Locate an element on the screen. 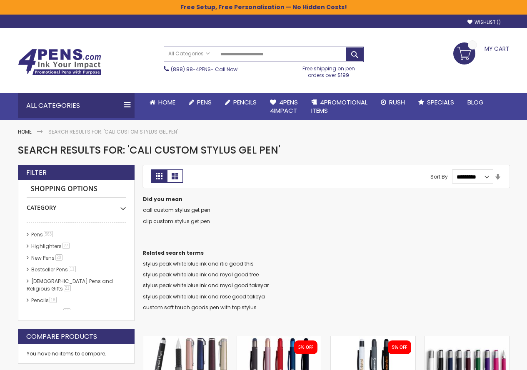  span: Rush is located at coordinates (397, 102).